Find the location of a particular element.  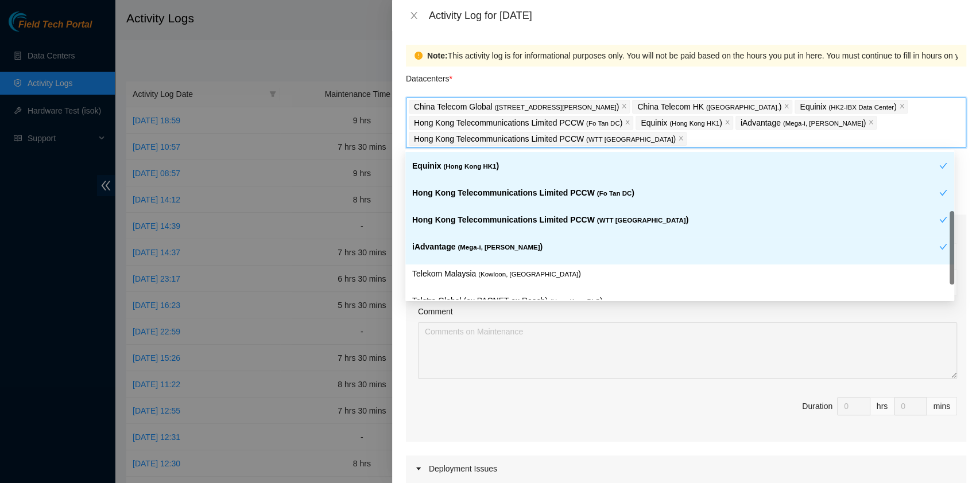

p: China Telecom Global ) is located at coordinates (516, 106).